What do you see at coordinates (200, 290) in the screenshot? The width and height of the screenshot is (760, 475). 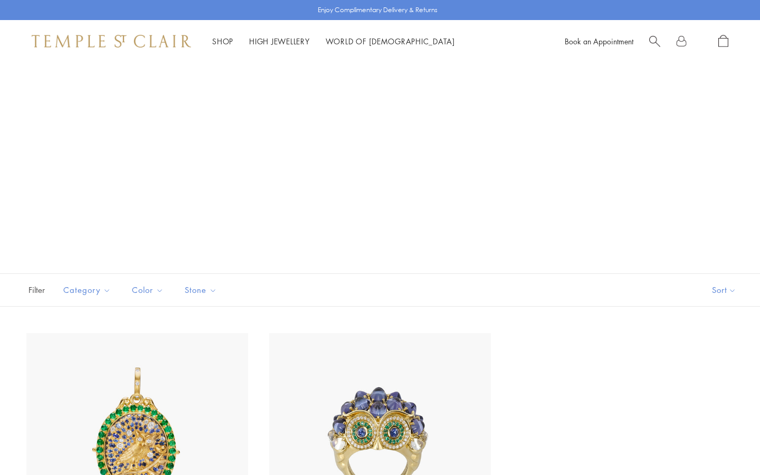 I see `button: Stone` at bounding box center [200, 290].